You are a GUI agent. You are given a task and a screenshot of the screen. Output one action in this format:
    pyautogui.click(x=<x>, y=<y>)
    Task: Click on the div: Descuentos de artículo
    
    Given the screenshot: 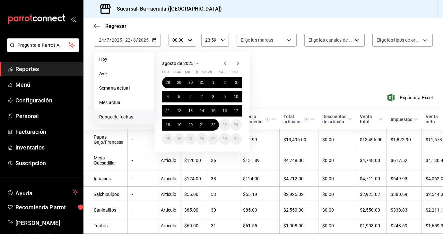 What is the action you would take?
    pyautogui.click(x=334, y=119)
    